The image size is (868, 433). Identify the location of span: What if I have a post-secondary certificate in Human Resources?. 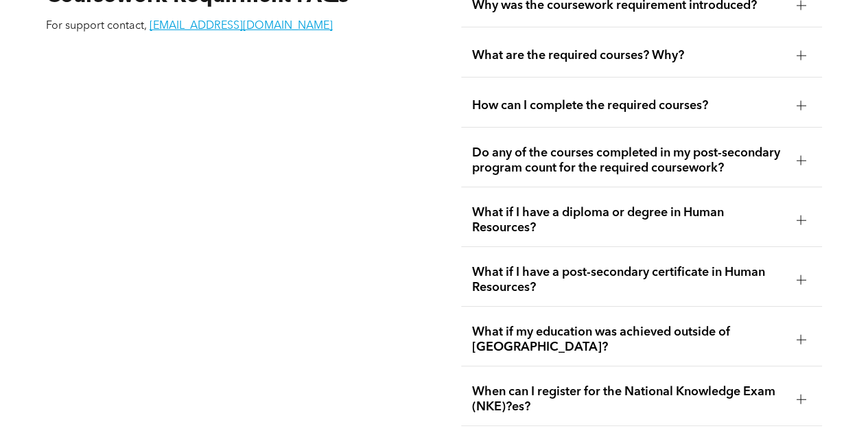
(628, 280).